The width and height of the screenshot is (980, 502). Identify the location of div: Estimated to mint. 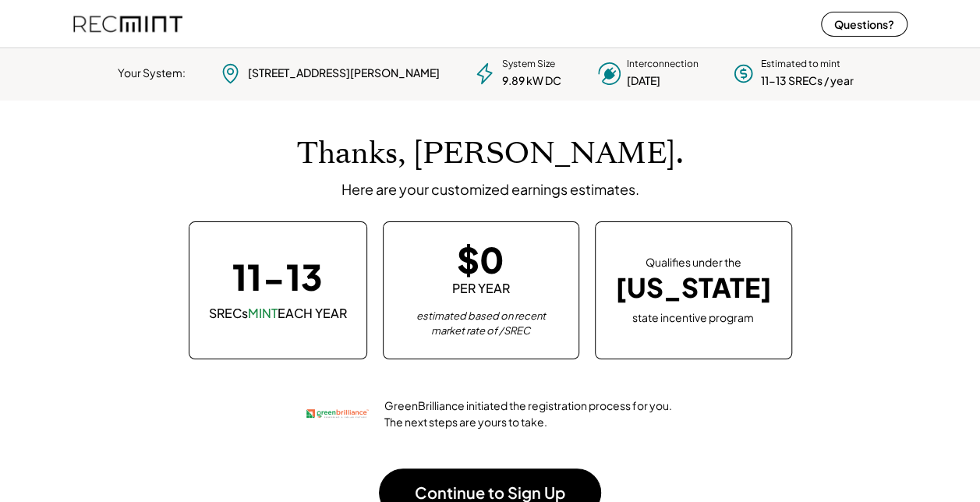
(800, 64).